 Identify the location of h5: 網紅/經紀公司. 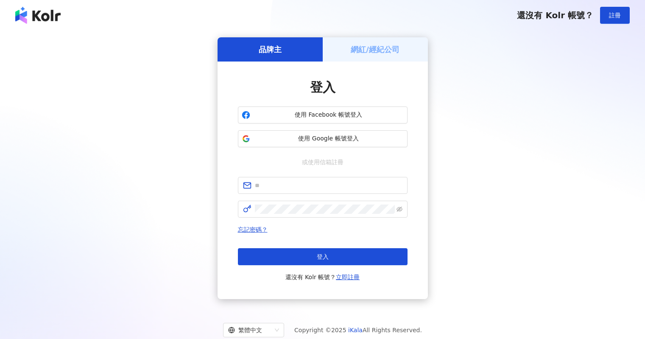
(375, 49).